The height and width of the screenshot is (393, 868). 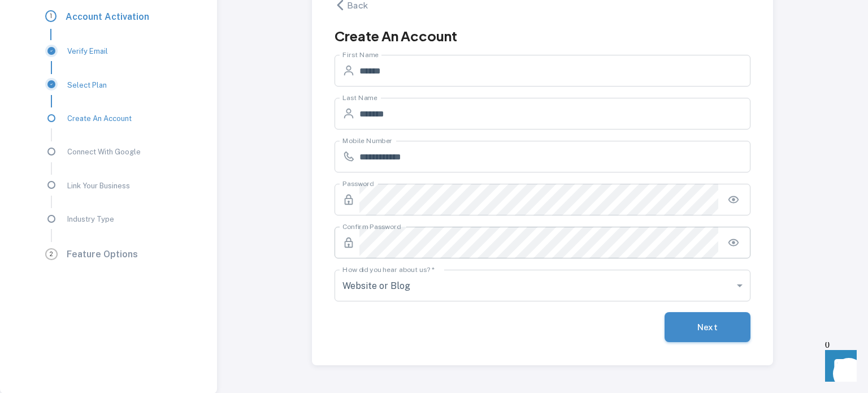 What do you see at coordinates (90, 219) in the screenshot?
I see `p: Industry Type` at bounding box center [90, 219].